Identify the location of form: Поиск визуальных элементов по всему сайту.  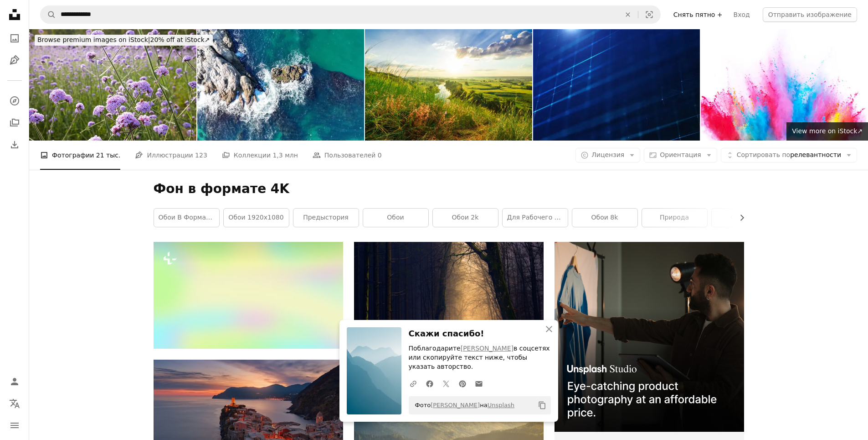
(351, 15).